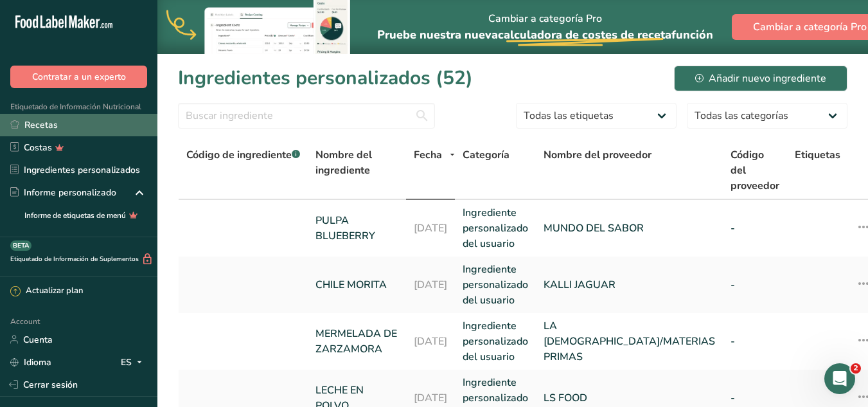 The height and width of the screenshot is (407, 868). I want to click on a: KALLI JAGUAR, so click(629, 285).